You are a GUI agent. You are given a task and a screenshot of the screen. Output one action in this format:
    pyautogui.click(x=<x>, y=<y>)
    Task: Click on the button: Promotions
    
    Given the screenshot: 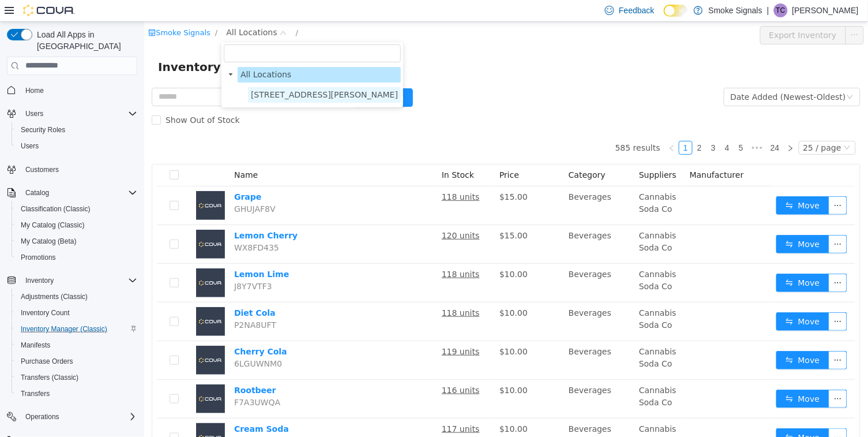 What is the action you would take?
    pyautogui.click(x=76, y=257)
    